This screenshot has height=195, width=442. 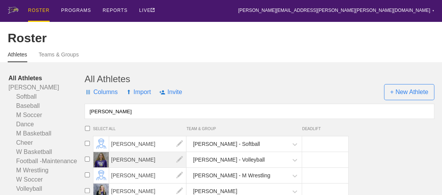 I want to click on a: All Athletes, so click(x=47, y=78).